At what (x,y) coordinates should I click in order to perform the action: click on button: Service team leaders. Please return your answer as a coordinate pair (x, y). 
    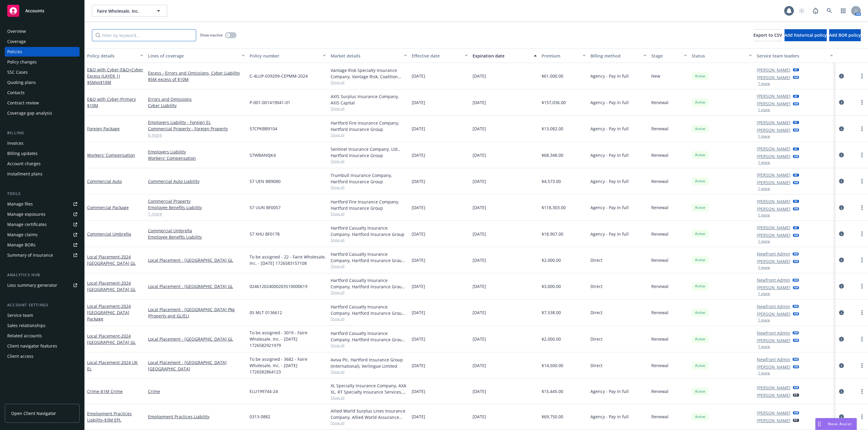
    Looking at the image, I should click on (795, 56).